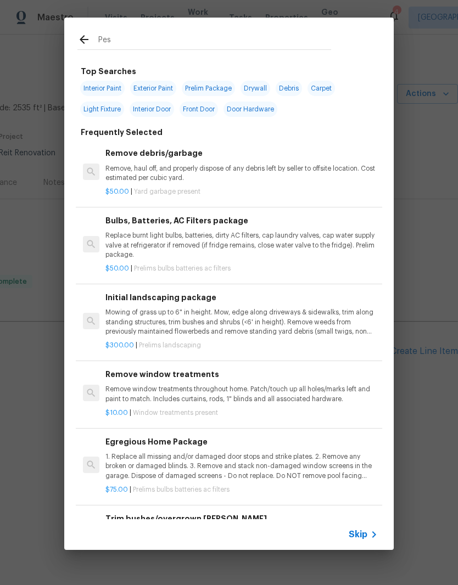  I want to click on span: Interior Paint, so click(102, 88).